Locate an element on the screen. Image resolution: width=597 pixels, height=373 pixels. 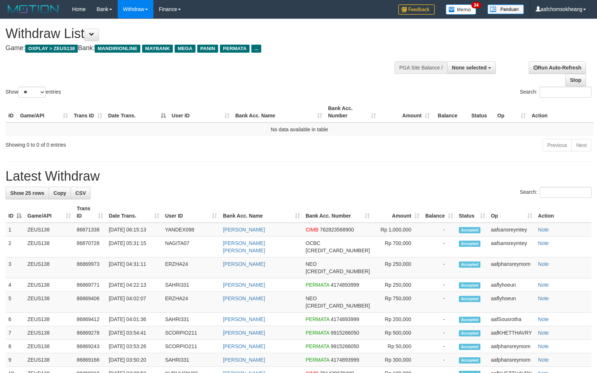
td: 86871338 is located at coordinates (90, 230).